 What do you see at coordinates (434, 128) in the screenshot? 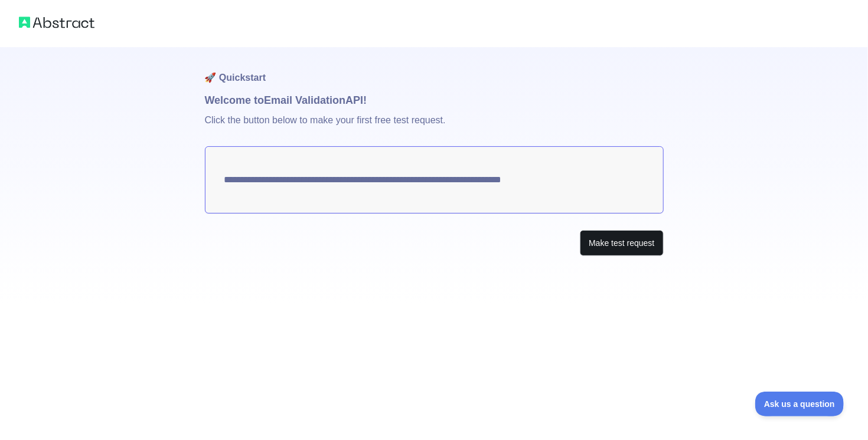
I see `p: Click the button below to make your first free test request.` at bounding box center [434, 128].